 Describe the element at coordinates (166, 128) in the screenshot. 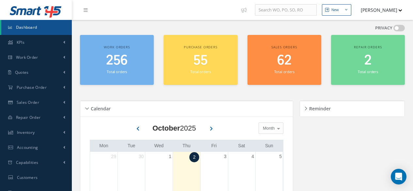

I see `b: October` at that location.